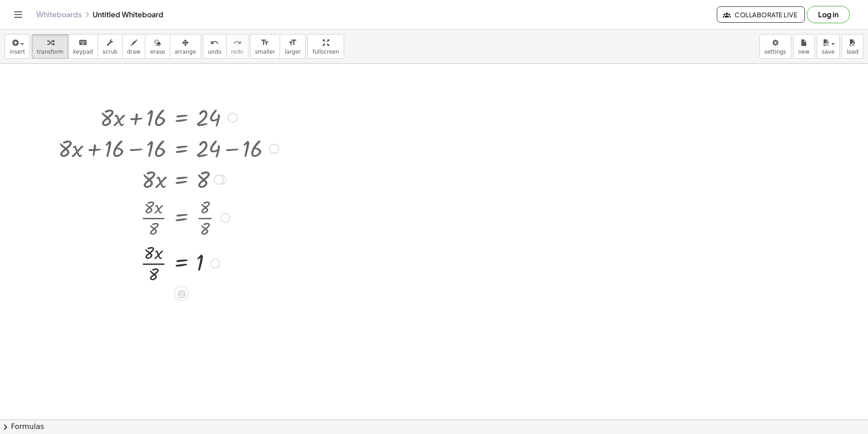 Image resolution: width=868 pixels, height=434 pixels. What do you see at coordinates (828, 52) in the screenshot?
I see `span: save` at bounding box center [828, 52].